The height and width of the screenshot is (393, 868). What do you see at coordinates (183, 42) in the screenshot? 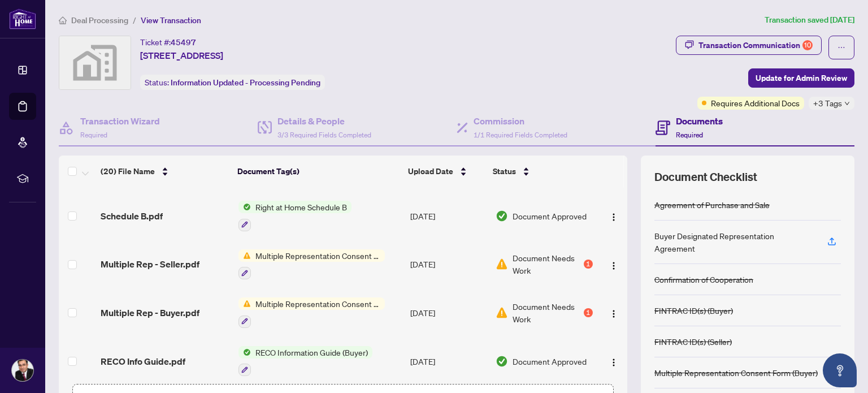
I see `span: 45497` at bounding box center [183, 42].